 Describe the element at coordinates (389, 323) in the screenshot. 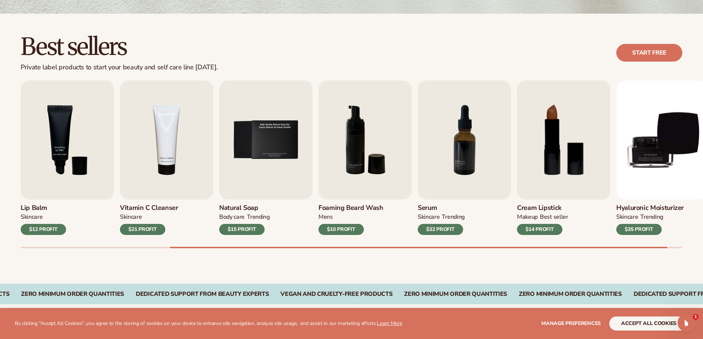

I see `a: Learn More` at that location.